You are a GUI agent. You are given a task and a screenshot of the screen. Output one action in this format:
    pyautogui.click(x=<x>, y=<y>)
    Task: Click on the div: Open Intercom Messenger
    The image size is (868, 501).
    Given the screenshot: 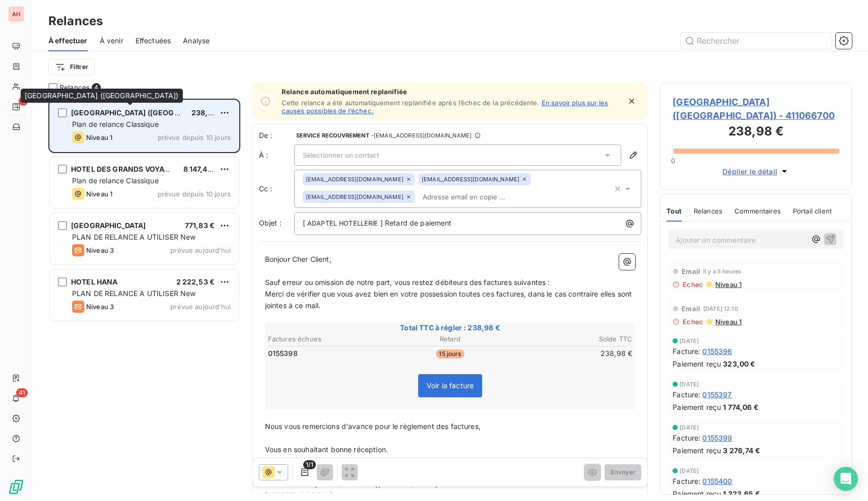 What is the action you would take?
    pyautogui.click(x=845, y=478)
    